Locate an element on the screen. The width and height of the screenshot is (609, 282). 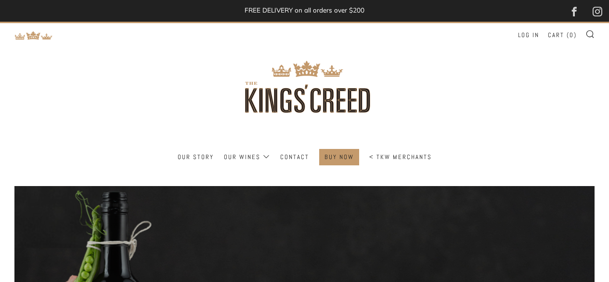
a: Our Wines is located at coordinates (247, 157).